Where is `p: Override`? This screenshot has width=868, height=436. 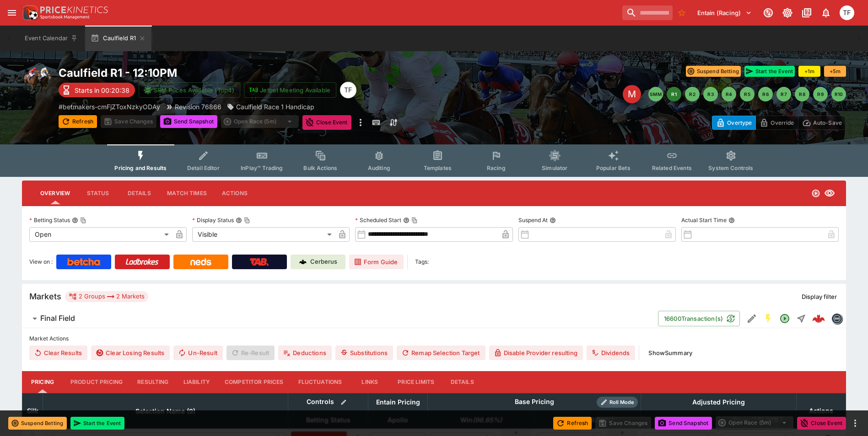
p: Override is located at coordinates (782, 122).